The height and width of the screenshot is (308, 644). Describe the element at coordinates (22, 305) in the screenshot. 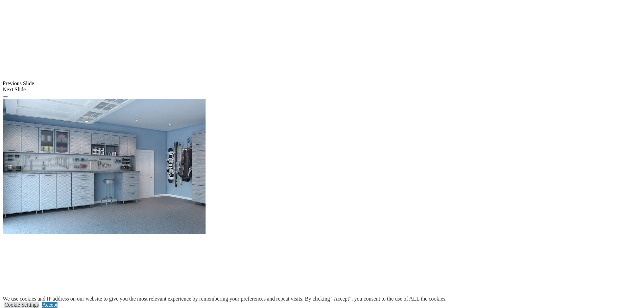

I see `a: Cookie Settings` at that location.